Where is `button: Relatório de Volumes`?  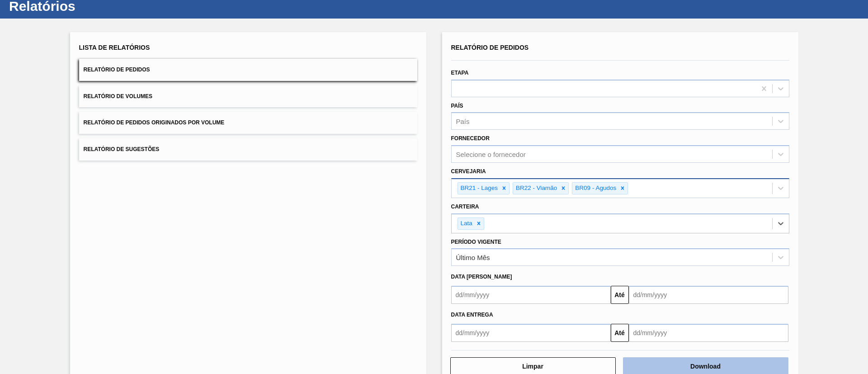 button: Relatório de Volumes is located at coordinates (248, 96).